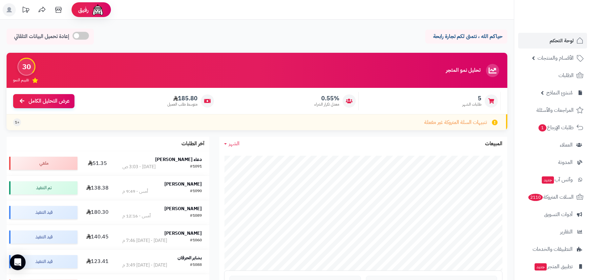  I want to click on a: لوحة التحكم, so click(553, 41).